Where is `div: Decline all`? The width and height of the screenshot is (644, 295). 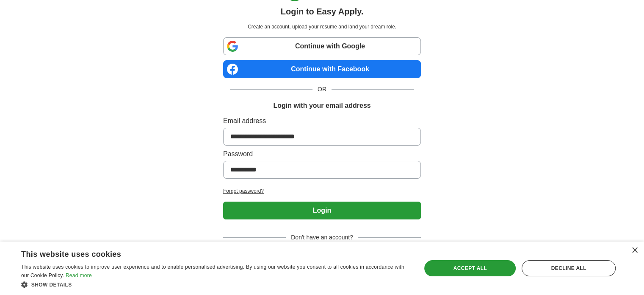 div: Decline all is located at coordinates (569, 268).